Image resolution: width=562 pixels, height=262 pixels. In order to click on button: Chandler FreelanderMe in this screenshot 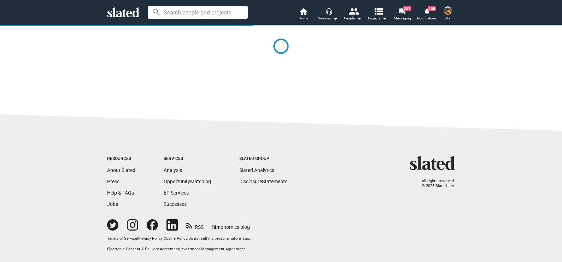, I will do `click(448, 14)`.